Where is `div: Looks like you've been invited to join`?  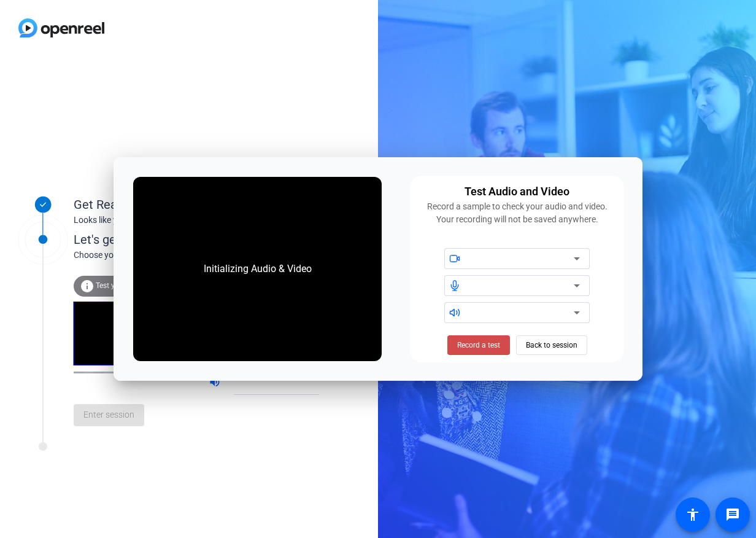 div: Looks like you've been invited to join is located at coordinates (196, 220).